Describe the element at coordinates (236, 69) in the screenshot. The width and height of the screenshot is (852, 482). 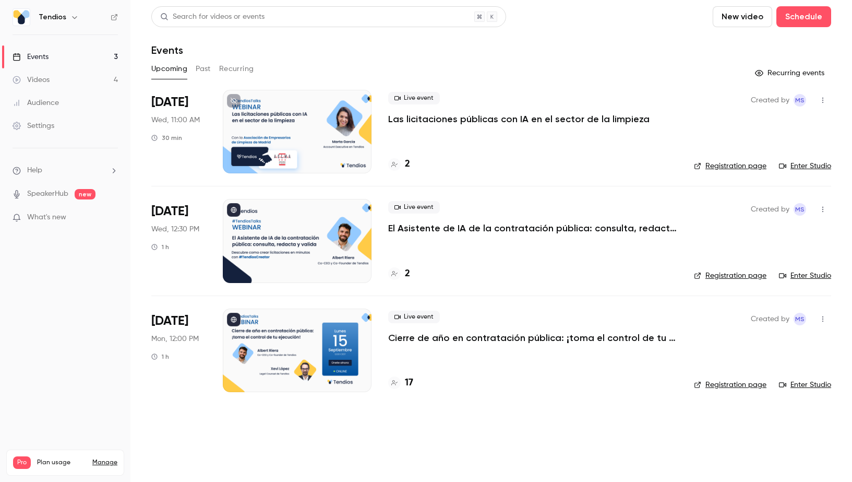
I see `button: Recurring` at that location.